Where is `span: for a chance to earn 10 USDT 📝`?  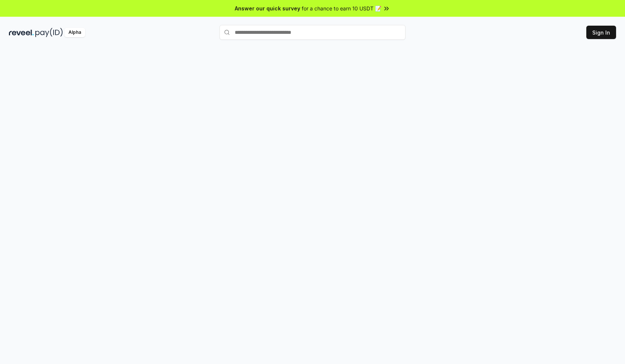
span: for a chance to earn 10 USDT 📝 is located at coordinates (341, 8).